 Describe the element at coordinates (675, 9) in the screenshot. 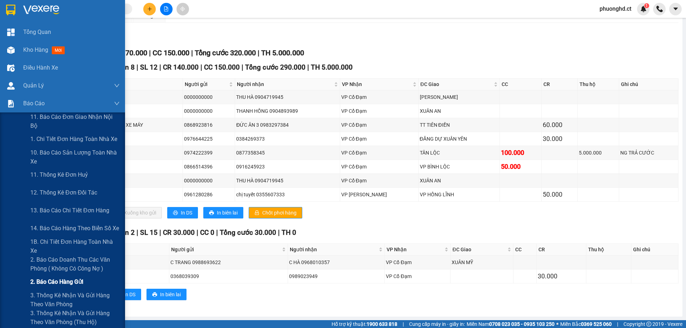

I see `button: caret-down` at that location.